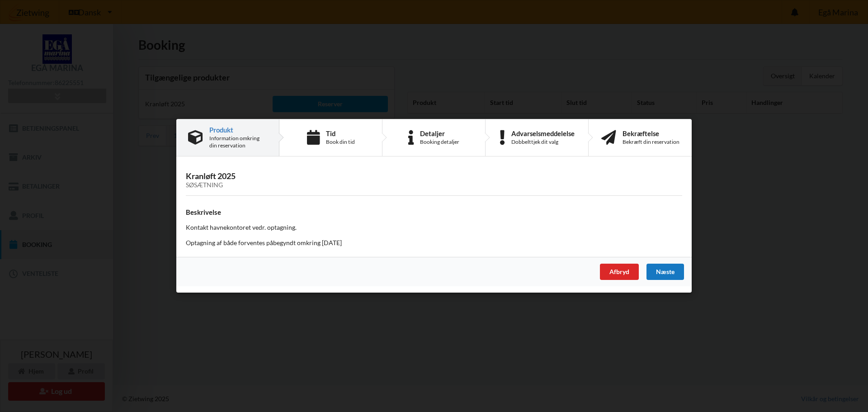 This screenshot has width=868, height=412. What do you see at coordinates (238, 130) in the screenshot?
I see `div: Produkt` at bounding box center [238, 130].